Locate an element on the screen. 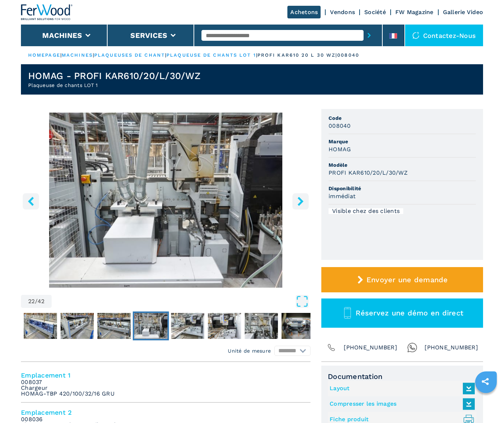  span: Documentation is located at coordinates (402, 376).